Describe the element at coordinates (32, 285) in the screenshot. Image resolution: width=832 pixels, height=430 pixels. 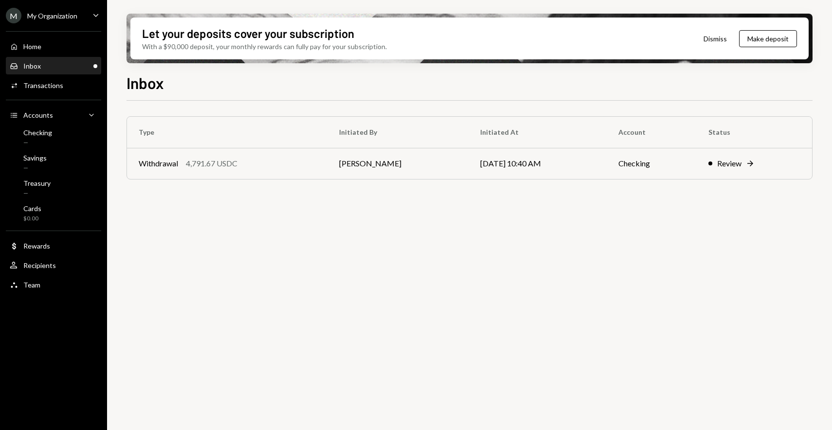
I see `div: Team` at that location.